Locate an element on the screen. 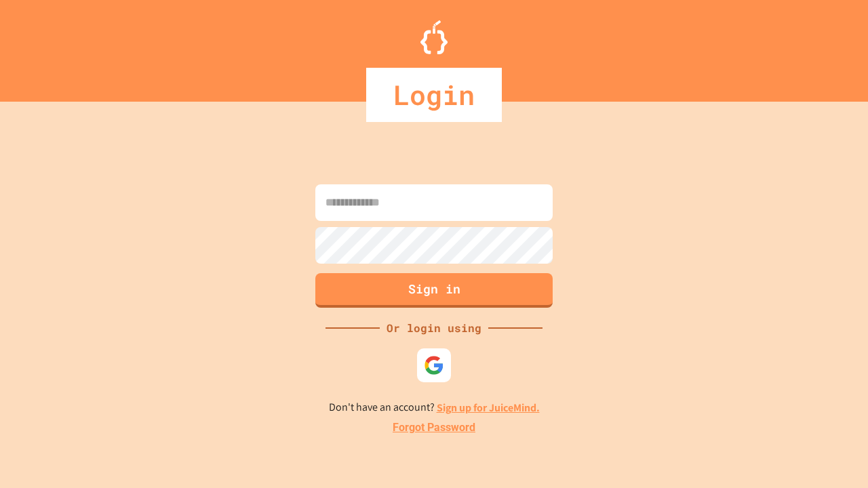 Image resolution: width=868 pixels, height=488 pixels. img: google-icon.svg is located at coordinates (434, 366).